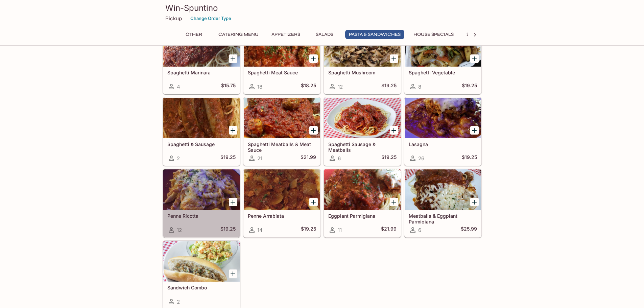  What do you see at coordinates (443, 46) in the screenshot?
I see `div: Spaghetti Vegetable` at bounding box center [443, 46].